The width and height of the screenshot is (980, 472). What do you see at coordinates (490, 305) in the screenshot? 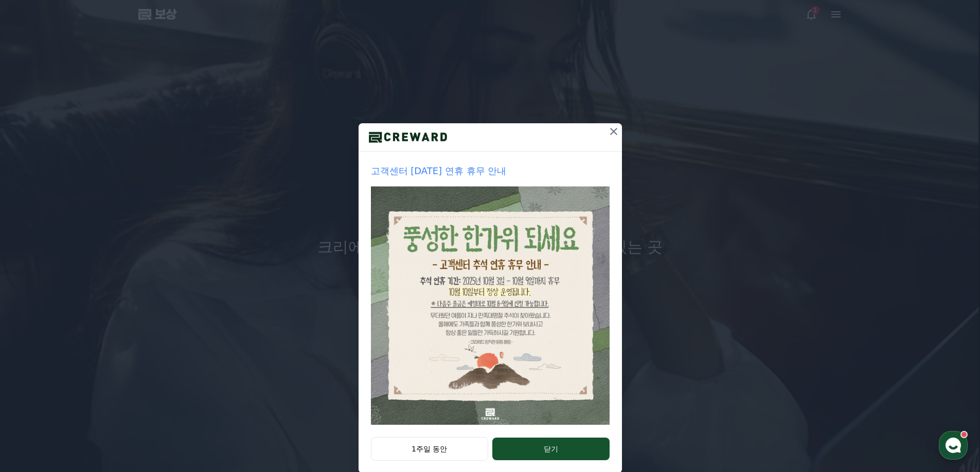
I see `img: 팝업 썸네일` at bounding box center [490, 305].